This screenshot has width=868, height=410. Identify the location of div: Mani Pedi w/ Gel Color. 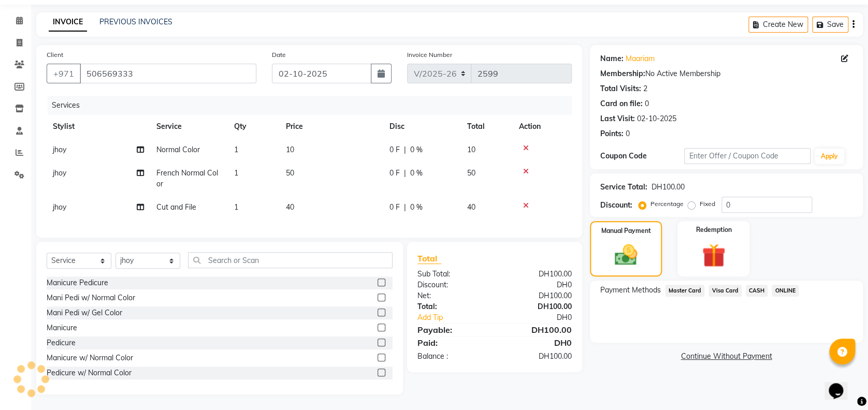
(85, 313).